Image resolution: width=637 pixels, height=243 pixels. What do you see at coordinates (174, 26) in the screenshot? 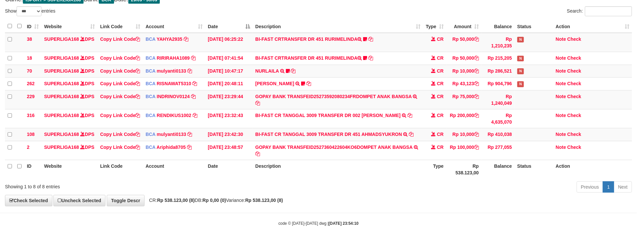
I see `th: Account: activate to sort column ascending` at bounding box center [174, 26].